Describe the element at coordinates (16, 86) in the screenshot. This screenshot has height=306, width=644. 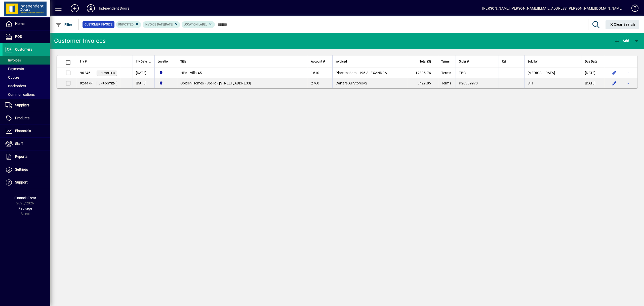
I see `span: Backorders` at that location.